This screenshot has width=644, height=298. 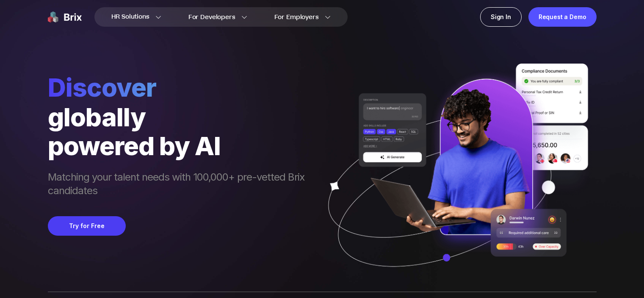 What do you see at coordinates (562, 17) in the screenshot?
I see `div: Request a Demo` at bounding box center [562, 17].